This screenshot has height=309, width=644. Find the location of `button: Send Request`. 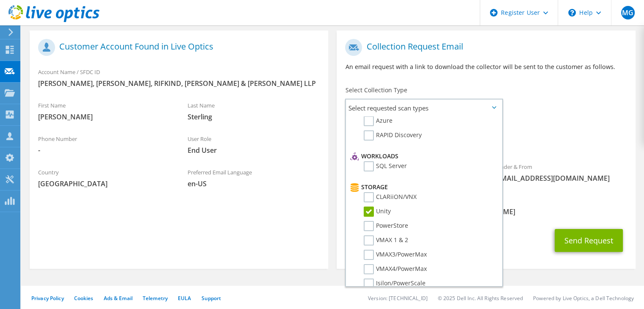

button: Send Request is located at coordinates (589, 240).